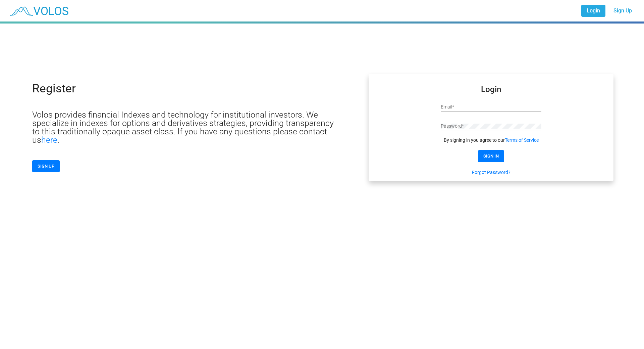  Describe the element at coordinates (39, 11) in the screenshot. I see `img: blue_transparent.png` at that location.